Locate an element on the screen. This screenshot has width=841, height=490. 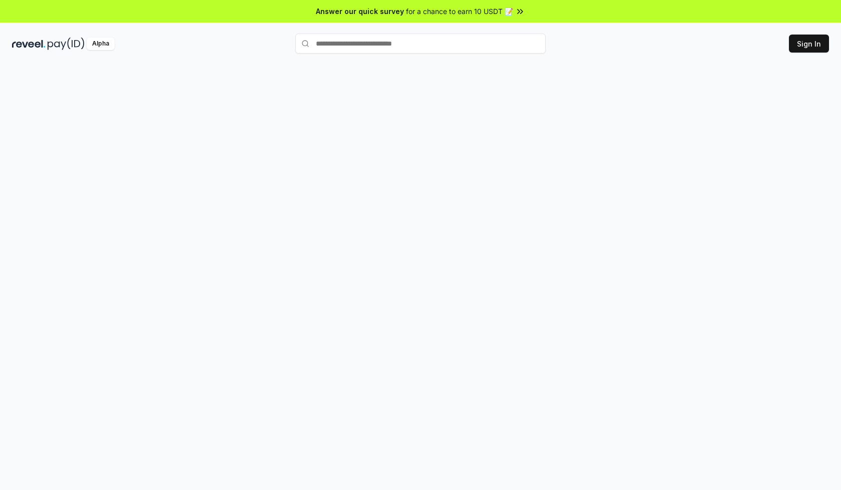
span: Answer our quick survey is located at coordinates (360, 11).